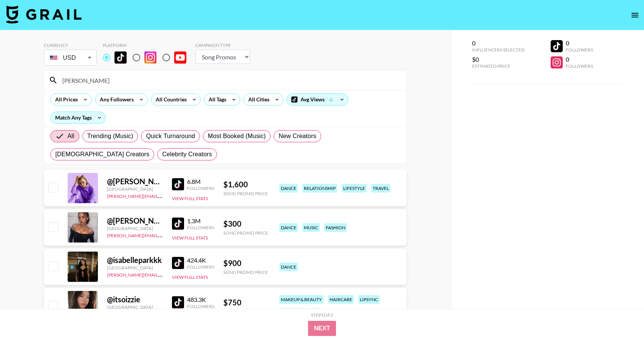  Describe the element at coordinates (245, 224) in the screenshot. I see `div: $ 300` at that location.